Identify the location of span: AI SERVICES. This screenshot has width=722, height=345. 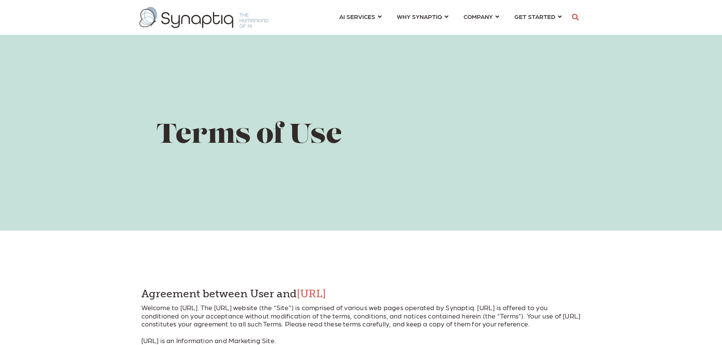
(357, 16).